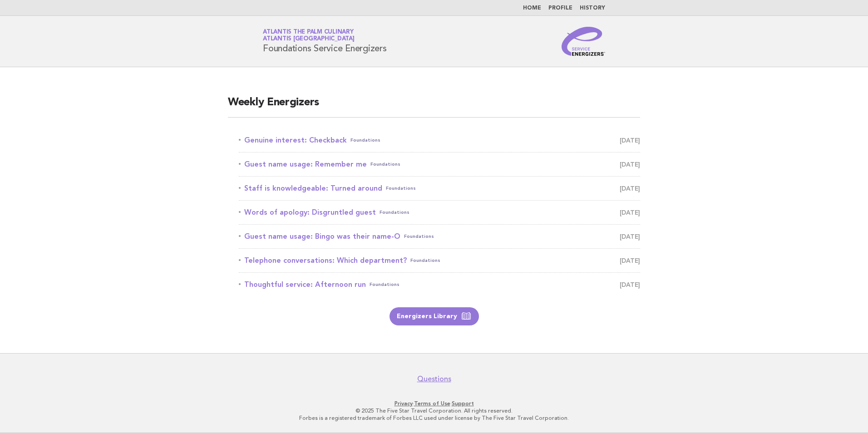  I want to click on a: Questions, so click(434, 379).